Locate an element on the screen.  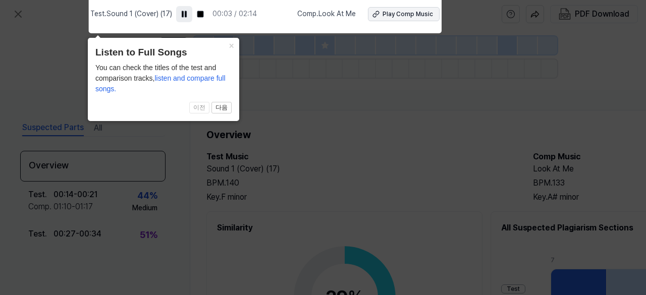
div: 00:03 / 02:14 is located at coordinates (235, 14).